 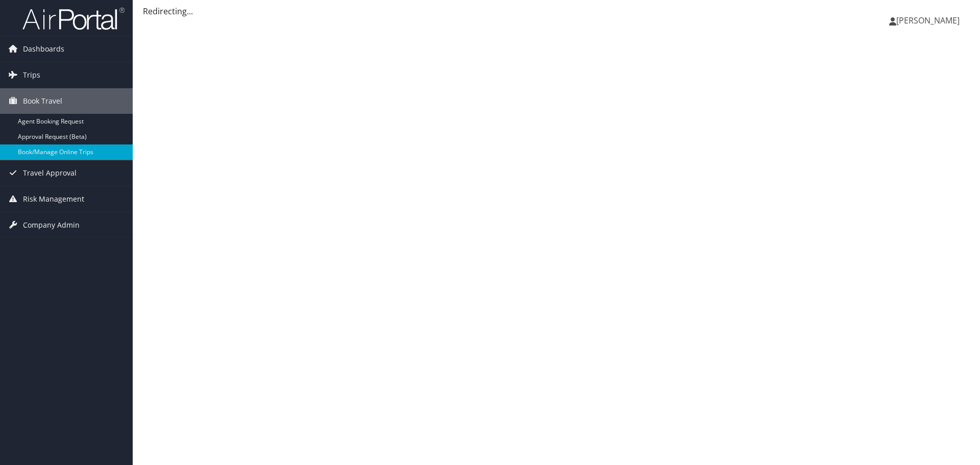 I want to click on div: Redirecting..., so click(x=556, y=11).